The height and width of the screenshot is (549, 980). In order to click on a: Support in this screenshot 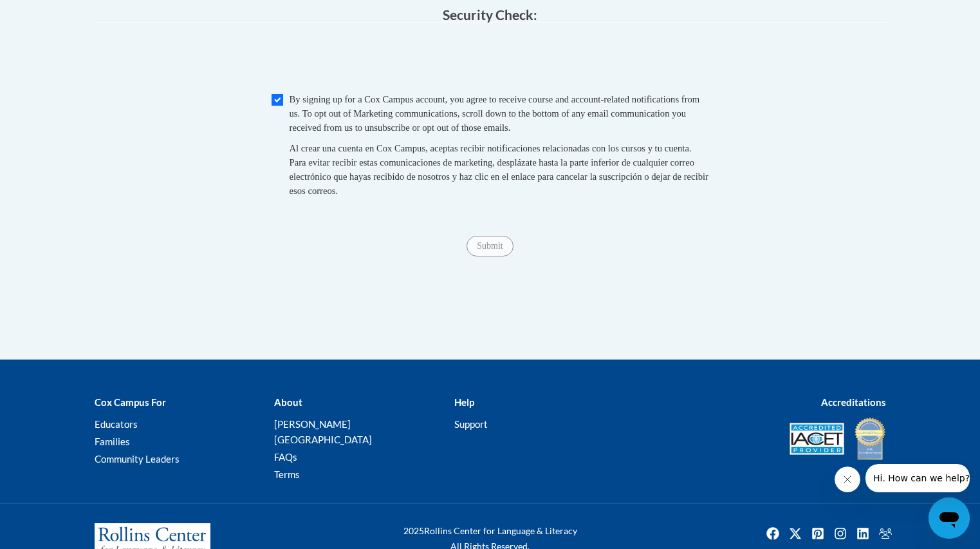, I will do `click(471, 424)`.